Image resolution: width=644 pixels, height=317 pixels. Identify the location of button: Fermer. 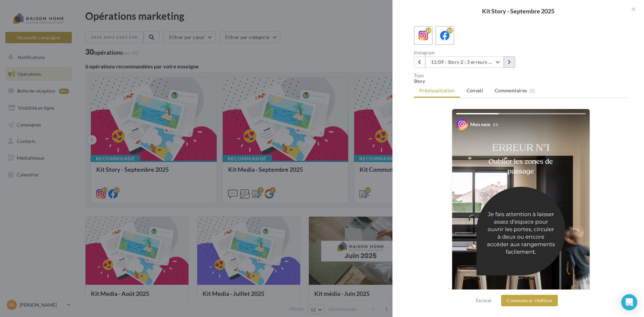
(484, 301).